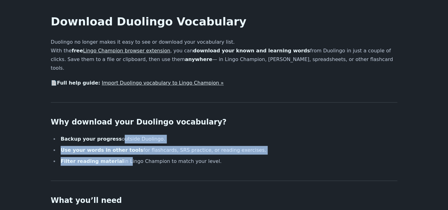  I want to click on strong: download your known and learning words, so click(251, 50).